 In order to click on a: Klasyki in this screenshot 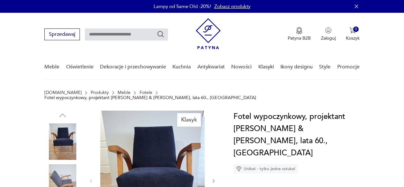, I will do `click(266, 67)`.